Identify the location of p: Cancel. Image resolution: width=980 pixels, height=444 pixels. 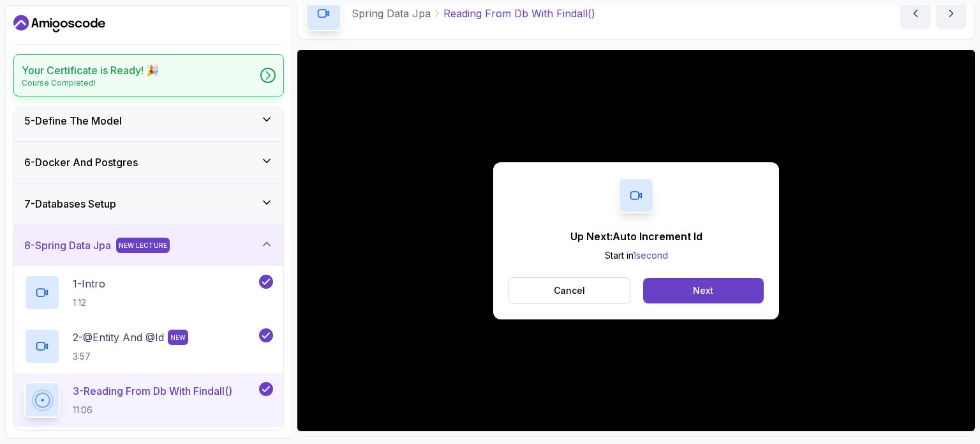
(569, 291).